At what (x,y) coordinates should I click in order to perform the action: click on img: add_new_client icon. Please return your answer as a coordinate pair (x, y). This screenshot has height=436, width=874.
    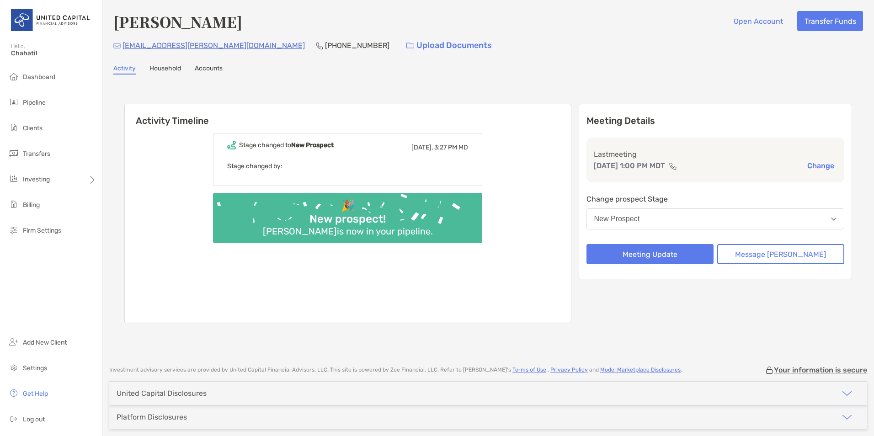
    Looking at the image, I should click on (14, 342).